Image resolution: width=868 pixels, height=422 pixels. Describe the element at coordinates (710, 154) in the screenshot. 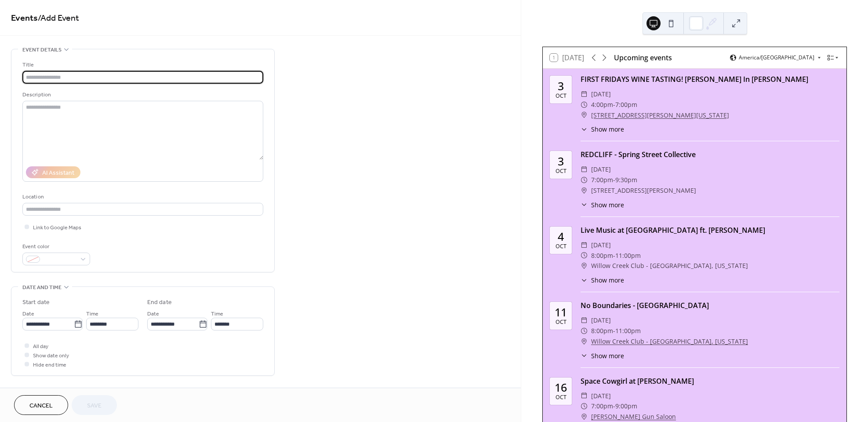

I see `div: REDCLIFF - Spring Street Collective` at that location.